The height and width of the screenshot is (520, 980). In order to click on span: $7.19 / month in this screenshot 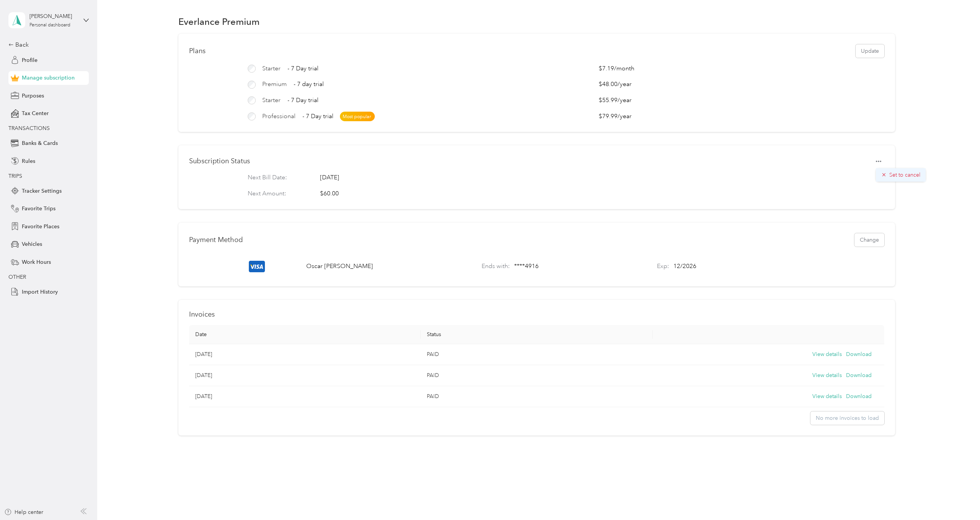, I will do `click(620, 69)`.